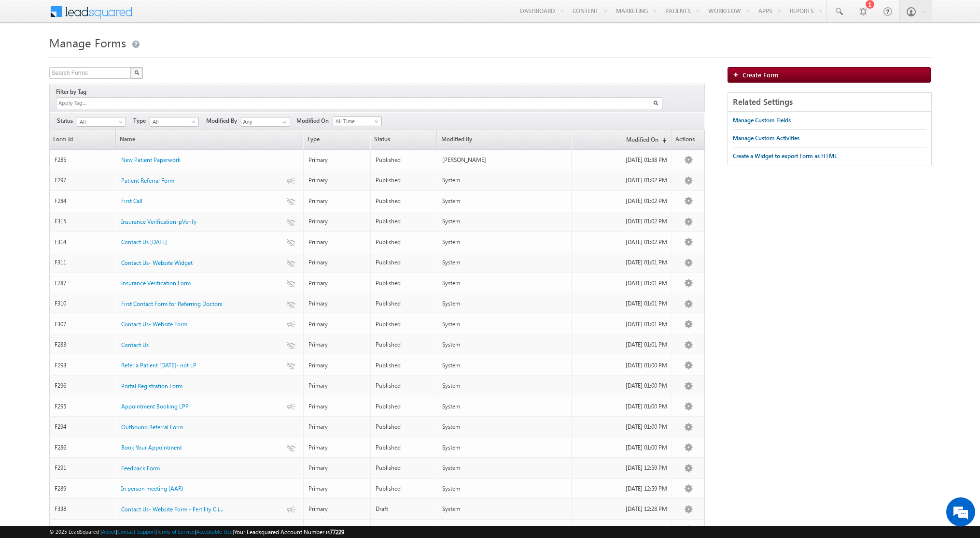 The height and width of the screenshot is (538, 980). I want to click on a: Appointment Booking LPP, so click(155, 406).